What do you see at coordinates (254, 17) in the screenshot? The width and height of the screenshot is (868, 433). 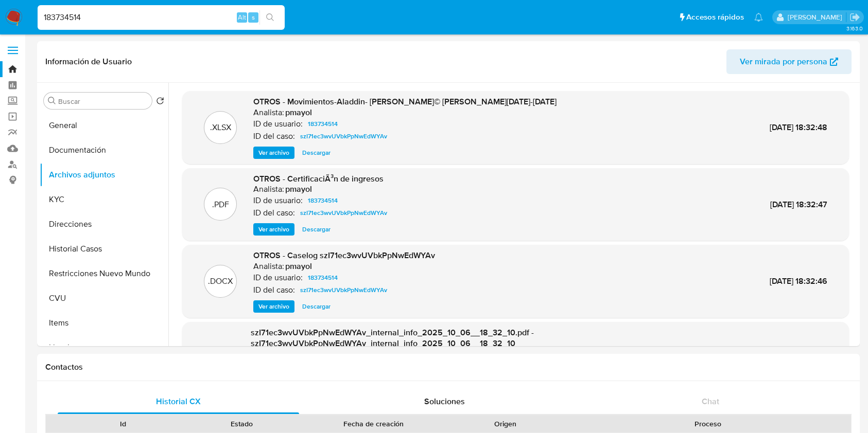 I see `span: s` at bounding box center [254, 17].